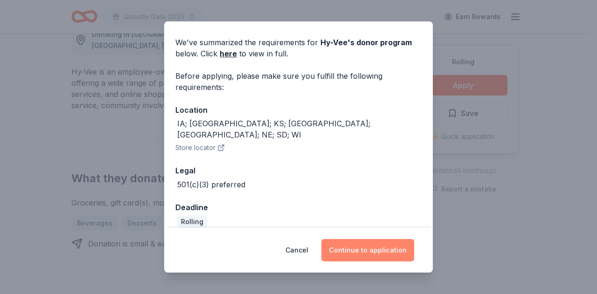 Image resolution: width=597 pixels, height=294 pixels. What do you see at coordinates (298, 82) in the screenshot?
I see `div: Before applying, please make sure you fulfill the following requirements:` at bounding box center [298, 82].